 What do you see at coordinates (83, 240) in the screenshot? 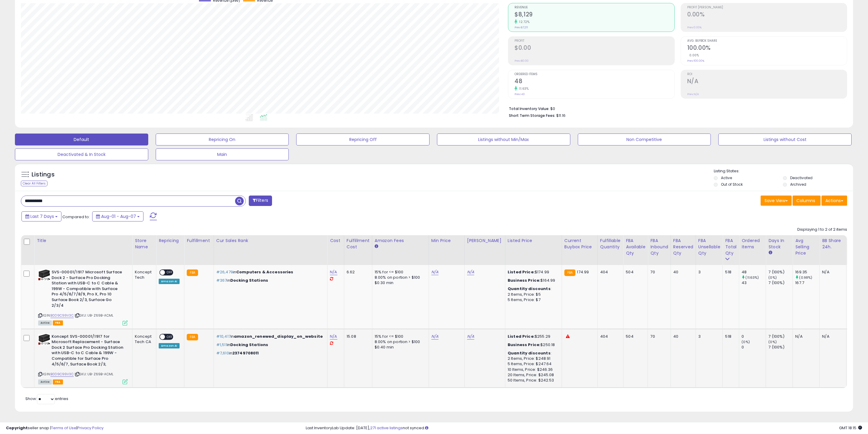
I see `div: Title` at bounding box center [83, 240].